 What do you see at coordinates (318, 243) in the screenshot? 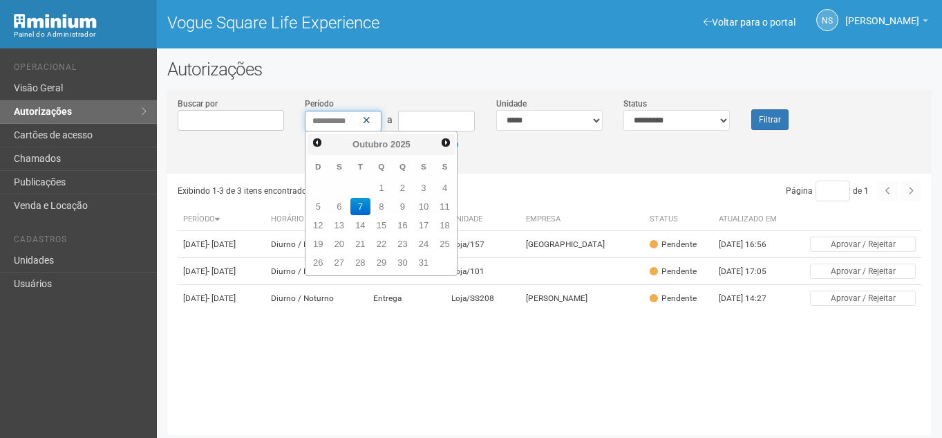
I see `a: 19` at bounding box center [318, 243].